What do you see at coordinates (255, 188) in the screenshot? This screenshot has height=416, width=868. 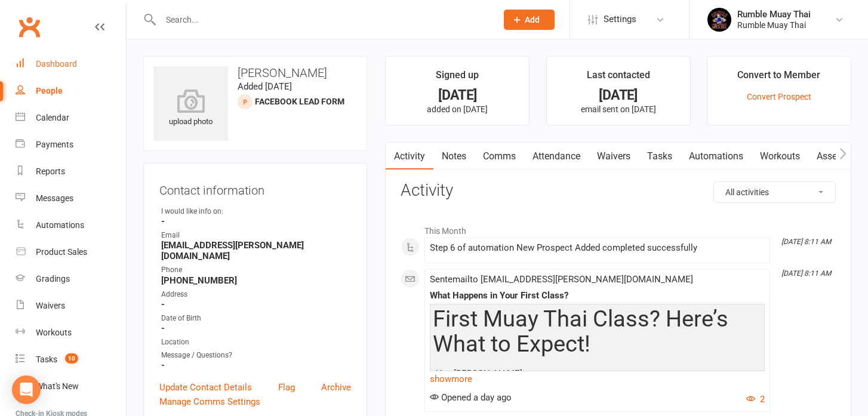 I see `h3: Contact information` at bounding box center [255, 188].